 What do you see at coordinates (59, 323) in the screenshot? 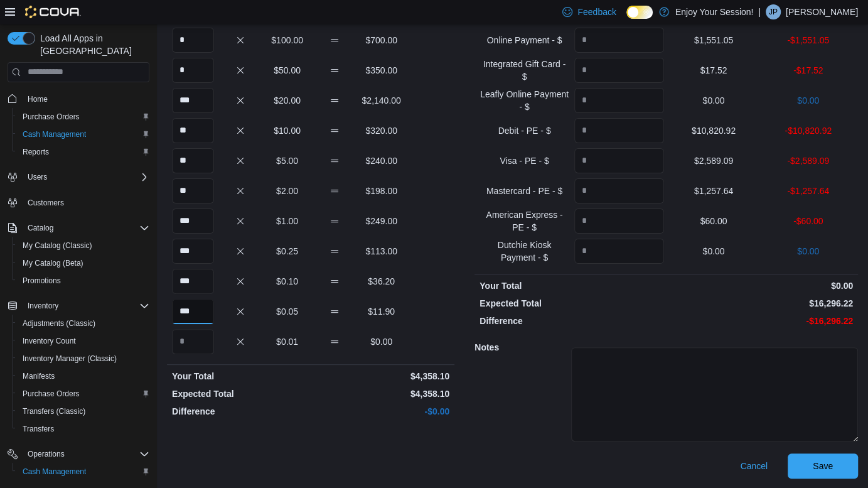
I see `a: Adjustments (Classic)` at bounding box center [59, 323].